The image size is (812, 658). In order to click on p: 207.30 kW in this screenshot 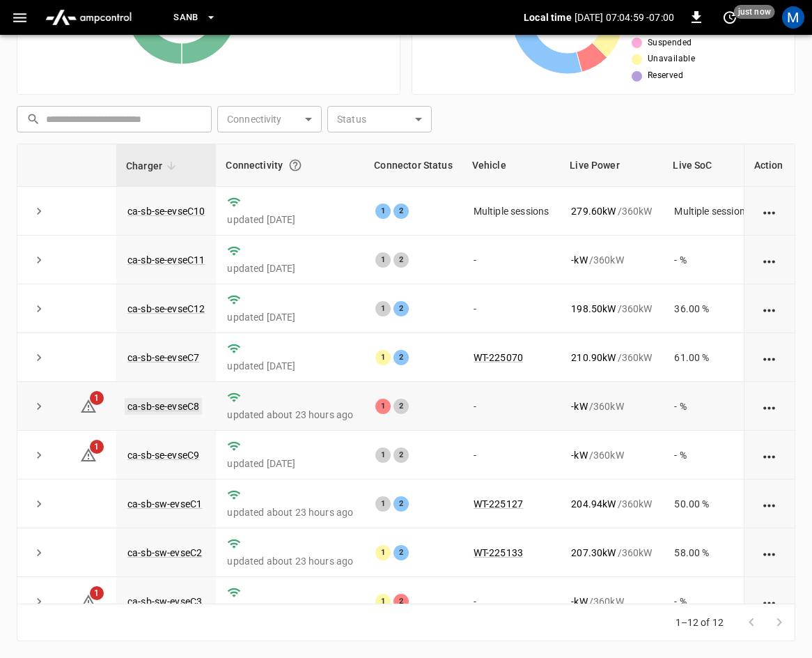, I will do `click(593, 553)`.